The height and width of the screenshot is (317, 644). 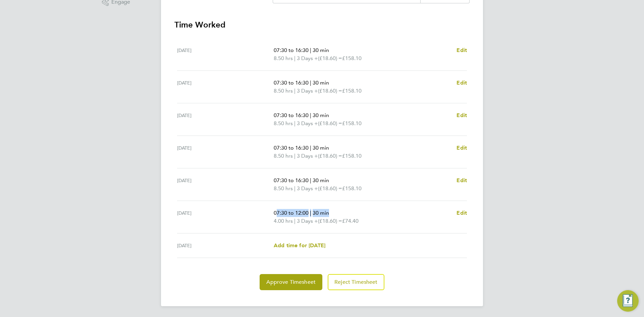 I want to click on span: Approve Timesheet, so click(x=291, y=282).